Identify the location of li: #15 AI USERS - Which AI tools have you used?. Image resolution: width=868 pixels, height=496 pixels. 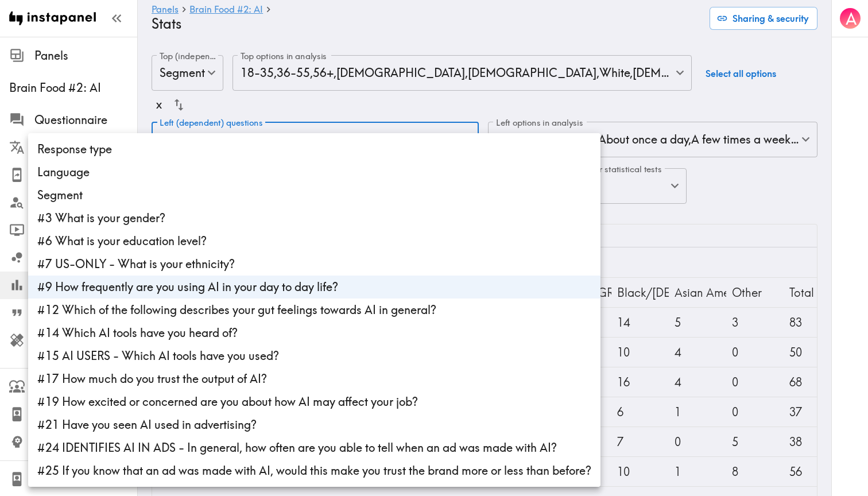
(314, 356).